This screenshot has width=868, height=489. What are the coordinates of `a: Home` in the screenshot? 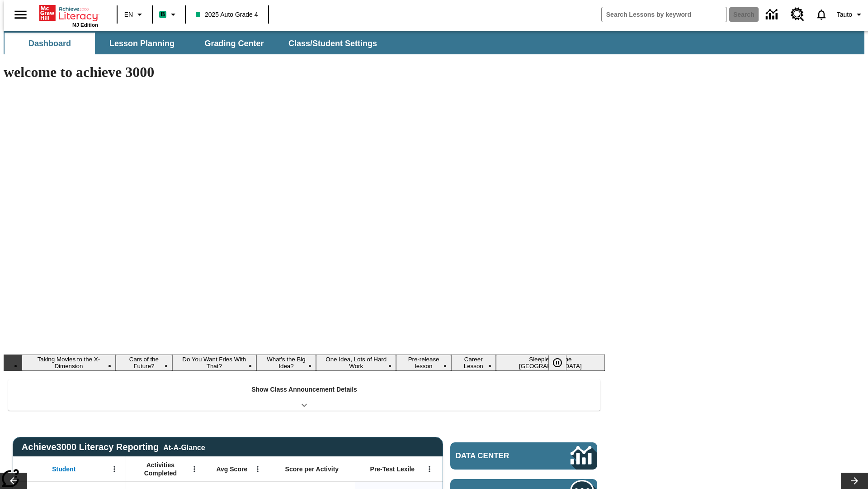 It's located at (69, 13).